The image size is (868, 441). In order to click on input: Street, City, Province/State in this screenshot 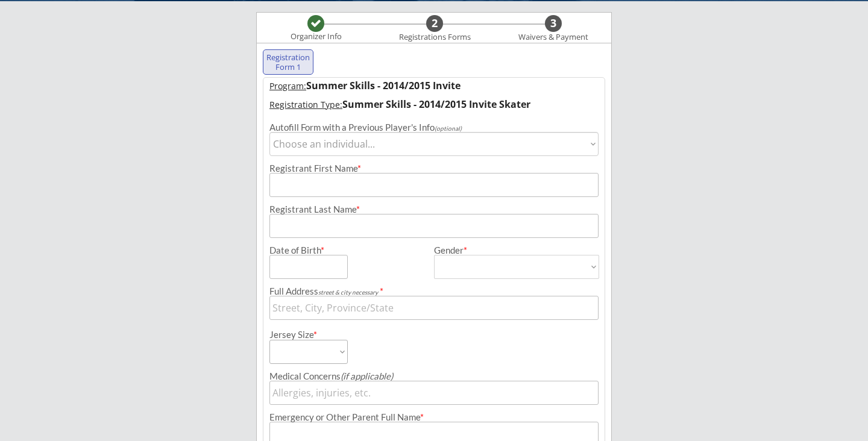, I will do `click(434, 308)`.